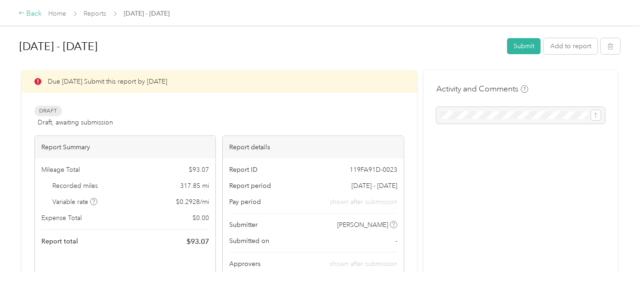 The height and width of the screenshot is (288, 644). I want to click on span: Variable rate, so click(75, 202).